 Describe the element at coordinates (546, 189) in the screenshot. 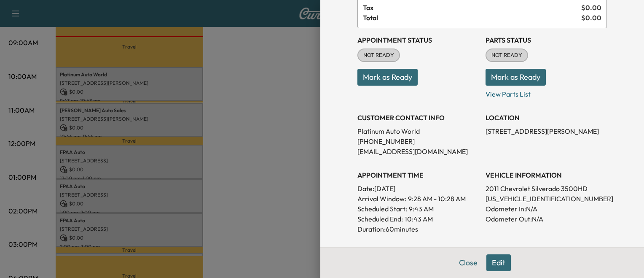

I see `p: 2011 Chevrolet Silverado 3500HD` at that location.